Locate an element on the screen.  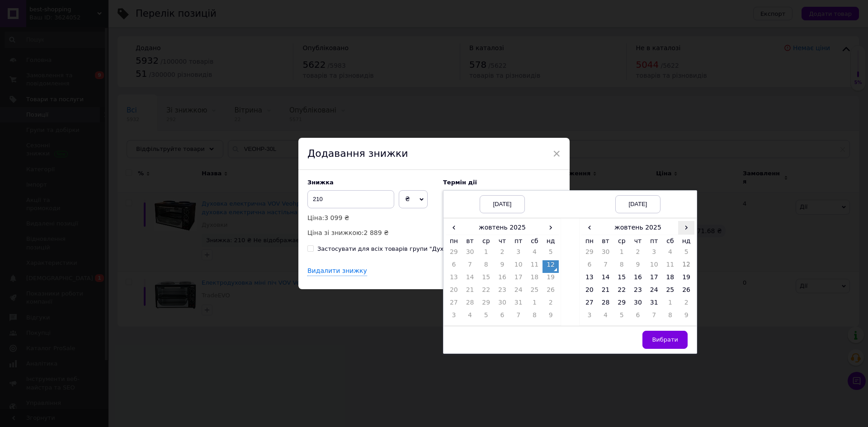
span: 3 099 ₴ is located at coordinates (336, 218).